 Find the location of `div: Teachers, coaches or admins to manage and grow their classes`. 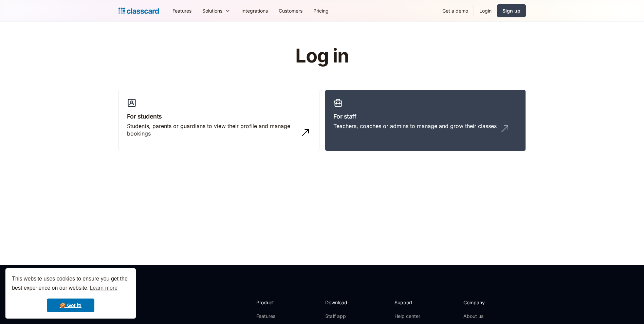

div: Teachers, coaches or admins to manage and grow their classes is located at coordinates (415, 126).